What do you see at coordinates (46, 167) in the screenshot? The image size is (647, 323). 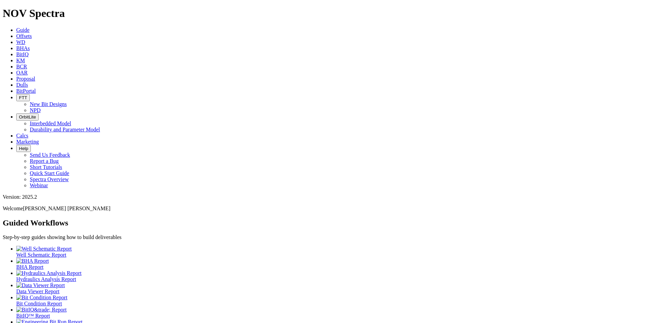 I see `a: Short Tutorials` at bounding box center [46, 167].